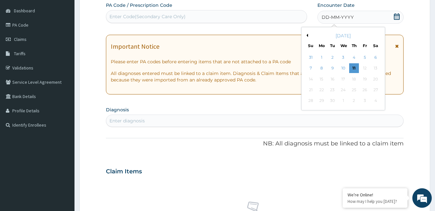 The height and width of the screenshot is (211, 435). I want to click on p: How may I help you today?, so click(375, 201).